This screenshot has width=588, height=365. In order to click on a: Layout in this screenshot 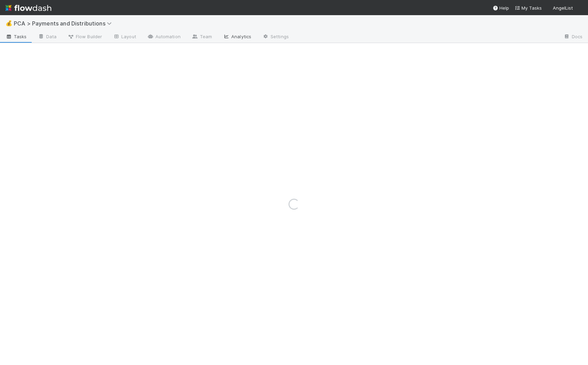, I will do `click(124, 37)`.